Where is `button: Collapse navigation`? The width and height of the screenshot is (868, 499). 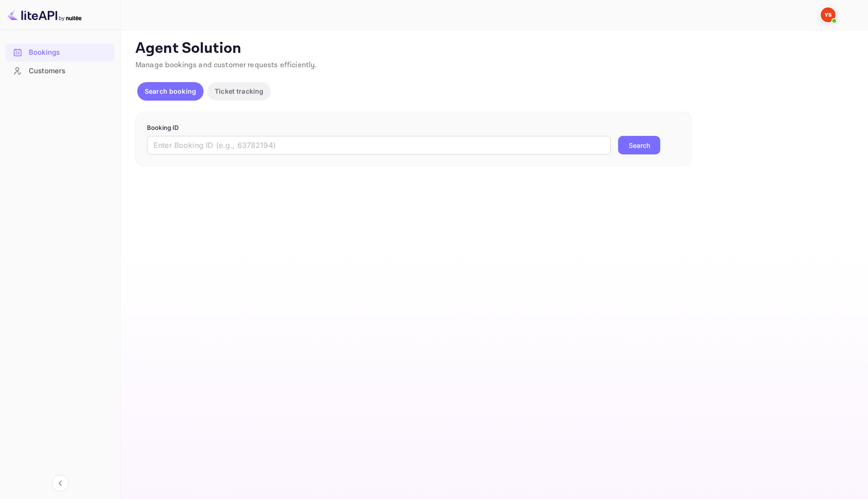
button: Collapse navigation is located at coordinates (60, 483).